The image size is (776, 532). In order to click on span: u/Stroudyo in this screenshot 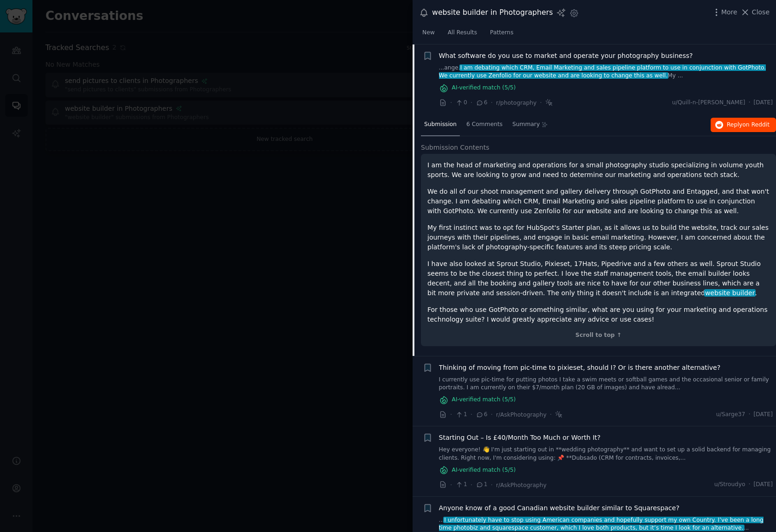, I will do `click(729, 484)`.